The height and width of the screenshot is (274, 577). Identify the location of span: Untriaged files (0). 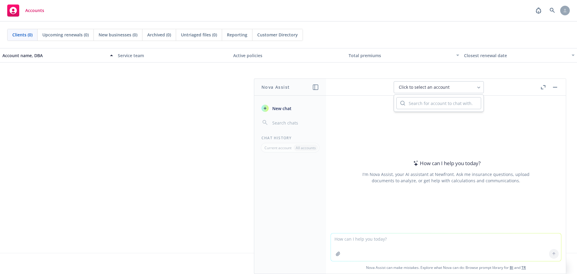
(199, 35).